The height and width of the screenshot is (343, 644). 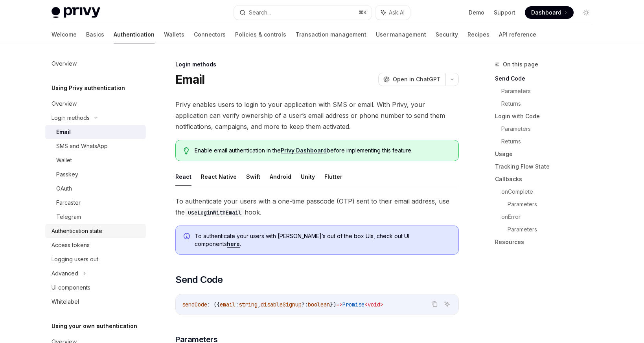 I want to click on span: void, so click(x=374, y=305).